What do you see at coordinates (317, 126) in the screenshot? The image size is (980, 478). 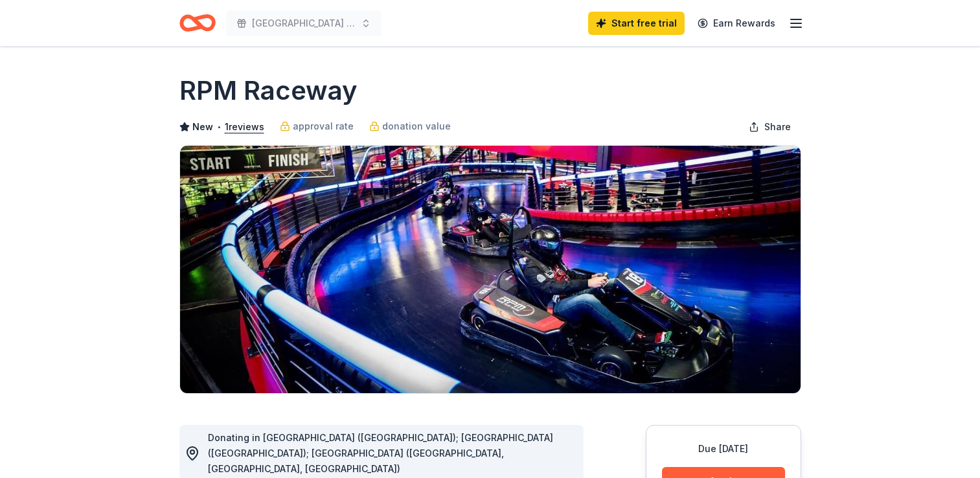 I see `a: approval rate` at bounding box center [317, 126].